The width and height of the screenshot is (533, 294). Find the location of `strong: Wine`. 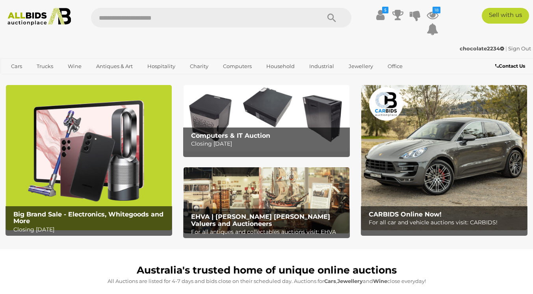

strong: Wine is located at coordinates (380, 281).